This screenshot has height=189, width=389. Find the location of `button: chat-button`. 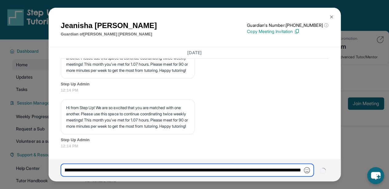

button: chat-button is located at coordinates (376, 175).